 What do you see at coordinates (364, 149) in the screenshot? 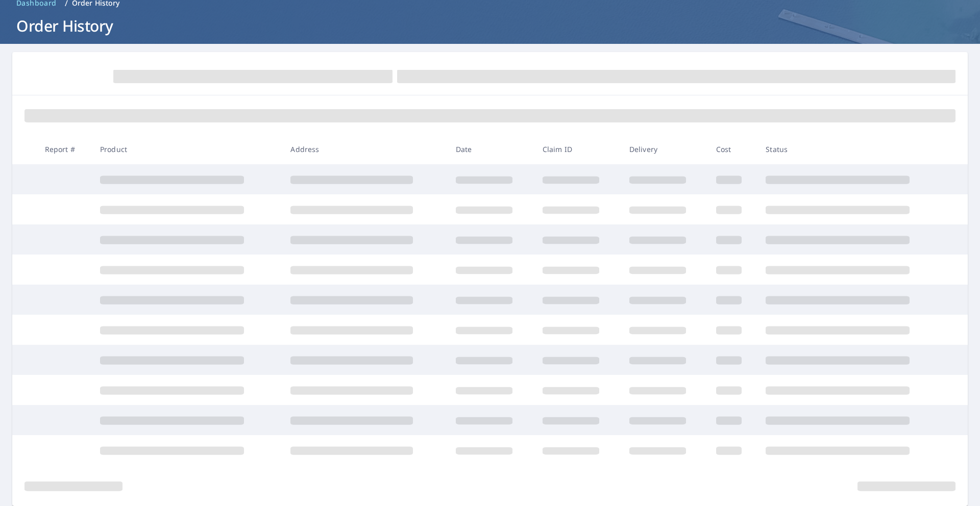
I see `th: Address` at bounding box center [364, 149].